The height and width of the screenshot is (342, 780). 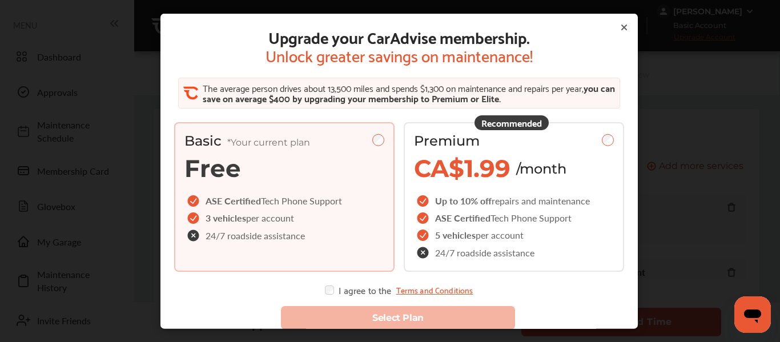 What do you see at coordinates (268, 142) in the screenshot?
I see `span: *Your current plan` at bounding box center [268, 142].